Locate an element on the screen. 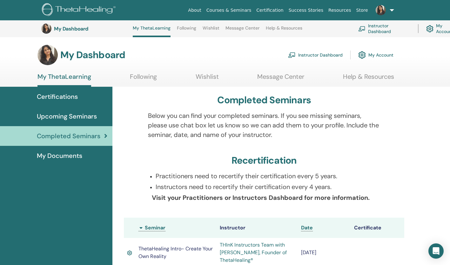 The width and height of the screenshot is (450, 265). a: Success Stories is located at coordinates (306, 10).